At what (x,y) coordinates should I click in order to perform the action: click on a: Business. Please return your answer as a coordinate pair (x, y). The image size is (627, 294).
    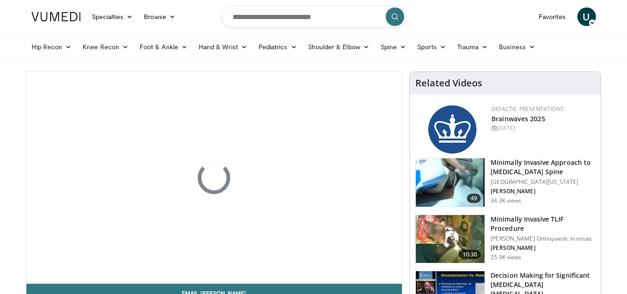
    Looking at the image, I should click on (517, 47).